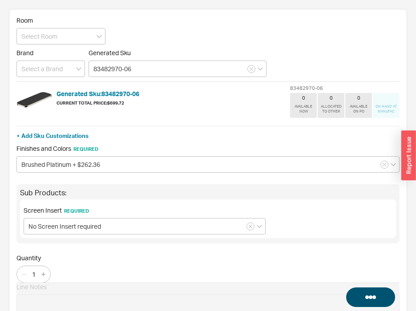  I want to click on input: Enter 3 letters to search, so click(177, 68).